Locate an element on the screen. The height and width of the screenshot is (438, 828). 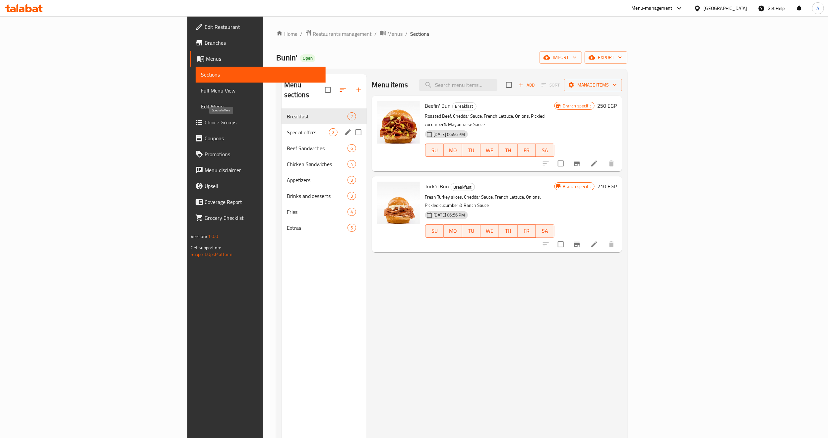
div: Chicken Sandwiches is located at coordinates (317, 164).